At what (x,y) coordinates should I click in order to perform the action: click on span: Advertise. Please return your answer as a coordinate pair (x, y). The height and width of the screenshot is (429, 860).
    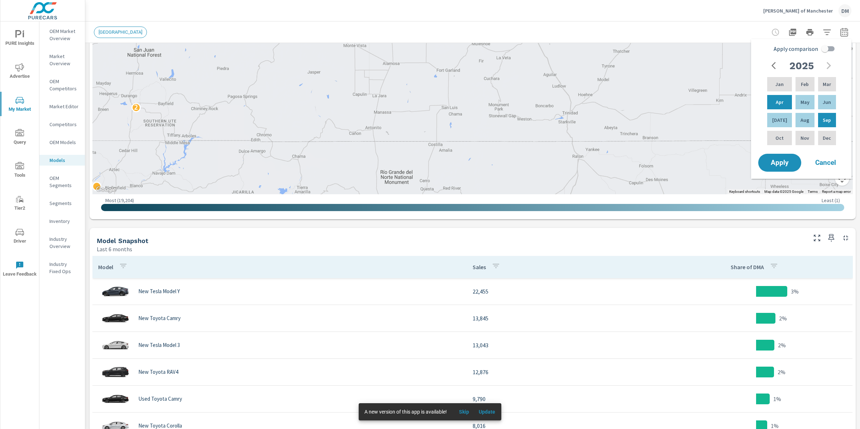
    Looking at the image, I should click on (20, 72).